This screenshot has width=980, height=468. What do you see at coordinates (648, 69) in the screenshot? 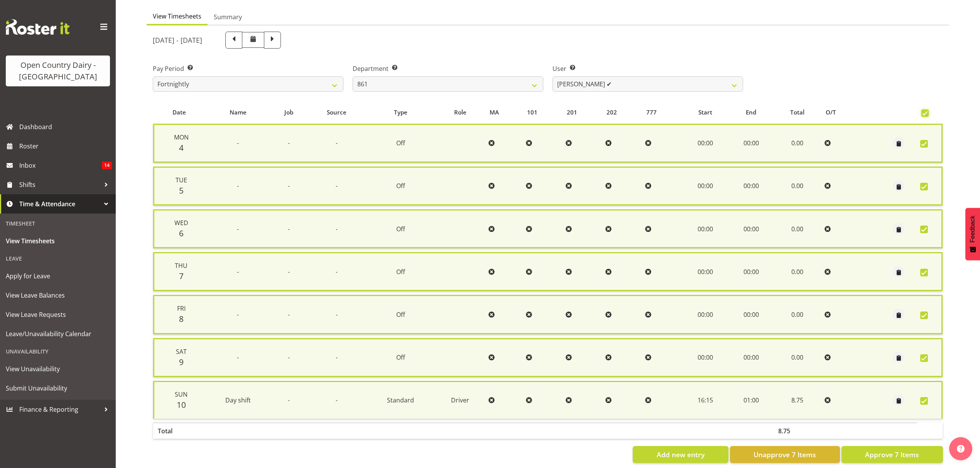
I see `label: User` at bounding box center [648, 69].